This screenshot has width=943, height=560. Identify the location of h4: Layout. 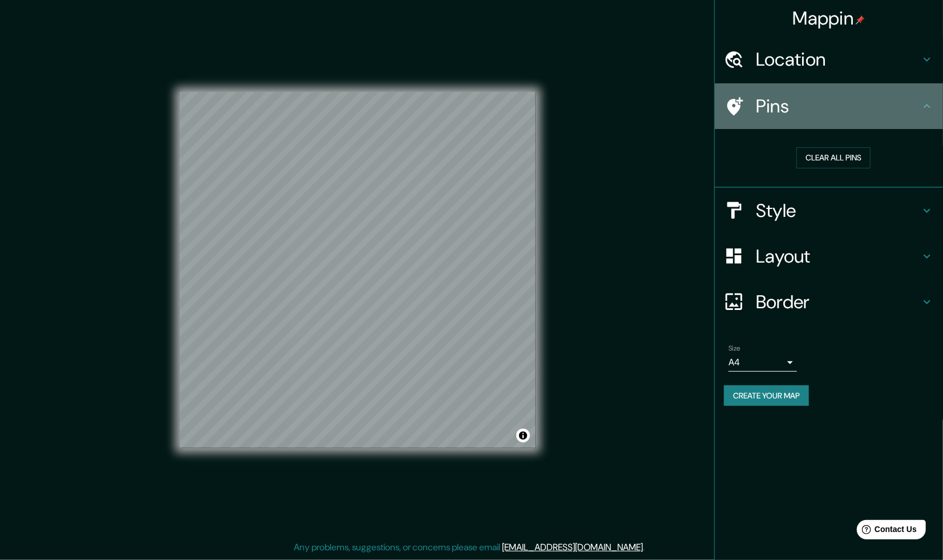
(838, 256).